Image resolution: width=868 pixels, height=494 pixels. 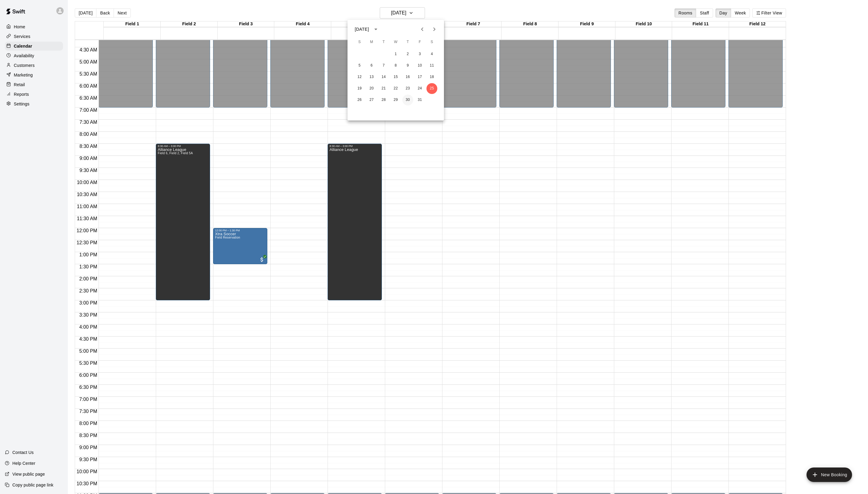 What do you see at coordinates (396, 89) in the screenshot?
I see `button: 22` at bounding box center [396, 89].